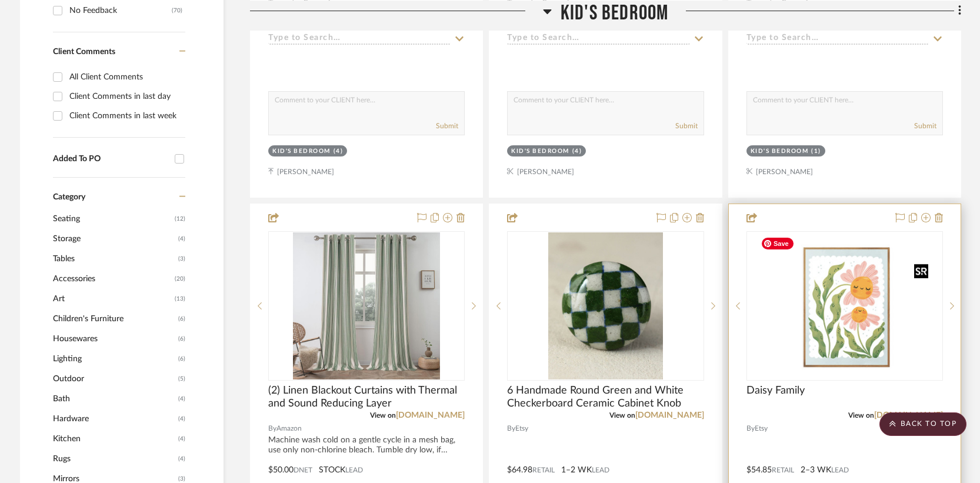 Image resolution: width=980 pixels, height=483 pixels. What do you see at coordinates (180, 279) in the screenshot?
I see `span: (20)` at bounding box center [180, 279].